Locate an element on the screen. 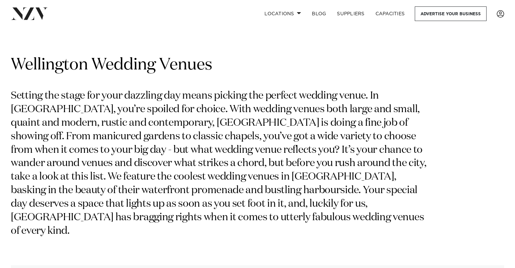 The image size is (515, 268). h1: Wellington Wedding Venues is located at coordinates (257, 65).